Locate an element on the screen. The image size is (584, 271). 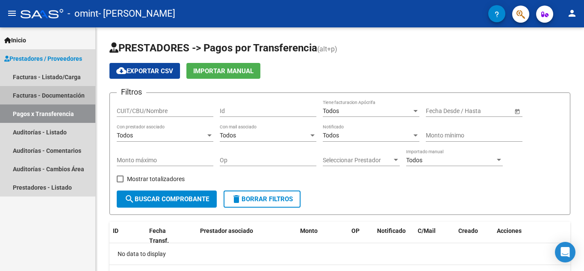
div: No data to display is located at coordinates (340, 254).